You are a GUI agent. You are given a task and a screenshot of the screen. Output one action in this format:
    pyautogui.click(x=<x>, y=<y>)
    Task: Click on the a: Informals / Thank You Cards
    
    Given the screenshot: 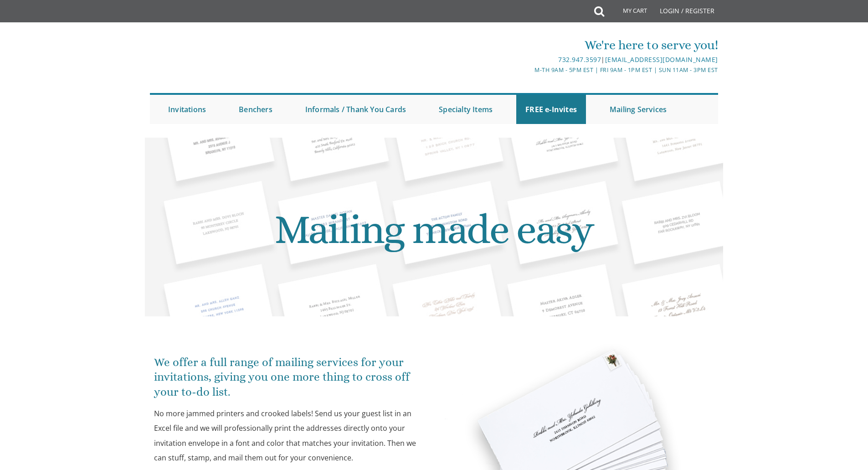 What is the action you would take?
    pyautogui.click(x=355, y=109)
    